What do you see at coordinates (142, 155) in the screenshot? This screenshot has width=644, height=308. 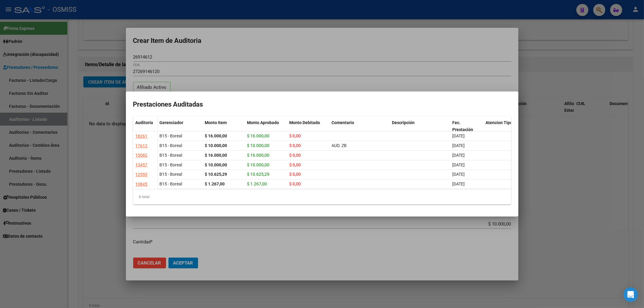 I see `div: 15082` at bounding box center [142, 155].